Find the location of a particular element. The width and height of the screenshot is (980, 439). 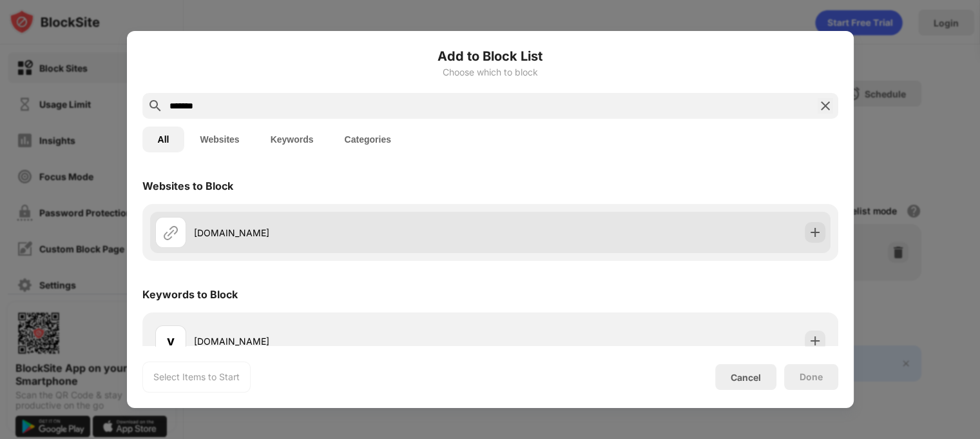

div: Cancel is located at coordinates (745, 377).